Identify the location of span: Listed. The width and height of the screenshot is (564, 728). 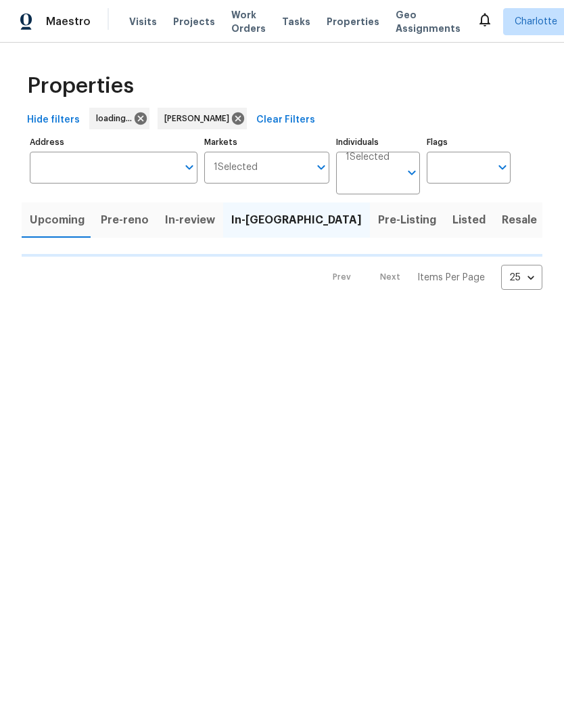
(469, 220).